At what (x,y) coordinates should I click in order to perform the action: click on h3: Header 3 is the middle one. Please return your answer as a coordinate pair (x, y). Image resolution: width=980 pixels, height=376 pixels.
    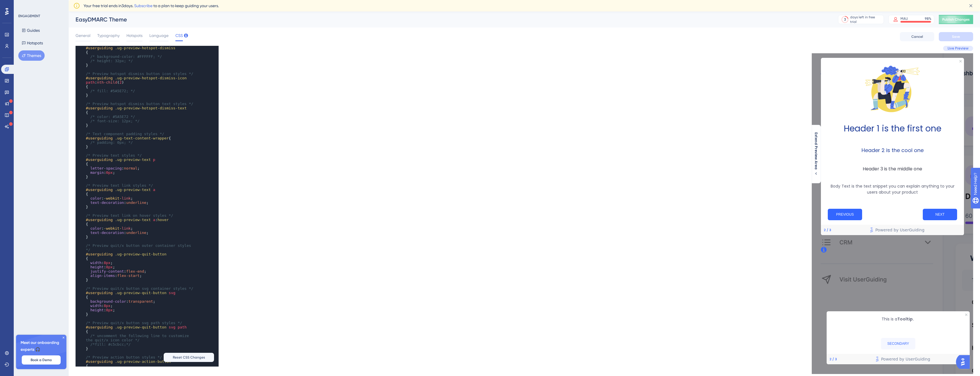
    Looking at the image, I should click on (80, 115).